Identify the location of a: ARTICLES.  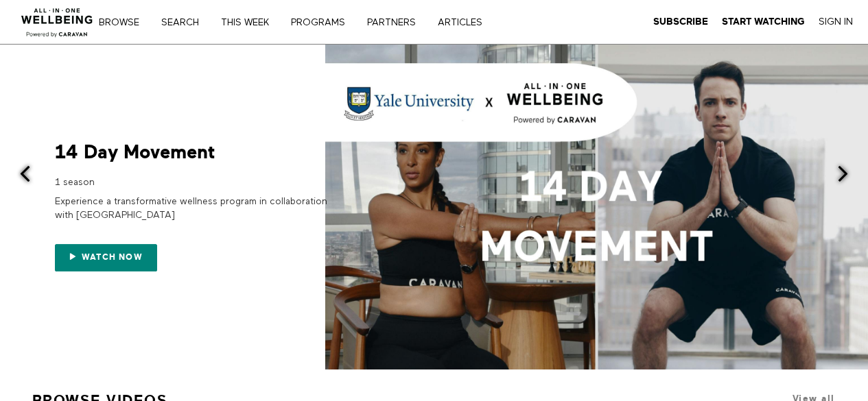
(464, 23).